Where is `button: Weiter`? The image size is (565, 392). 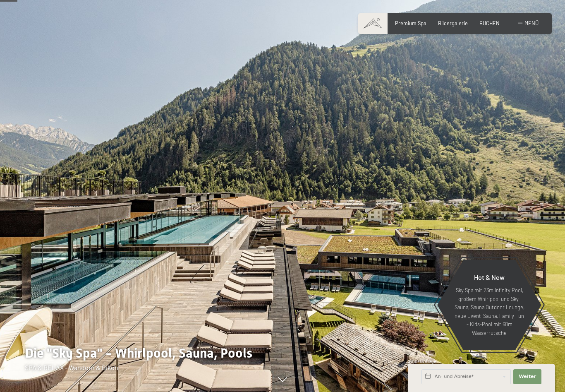 button: Weiter is located at coordinates (527, 377).